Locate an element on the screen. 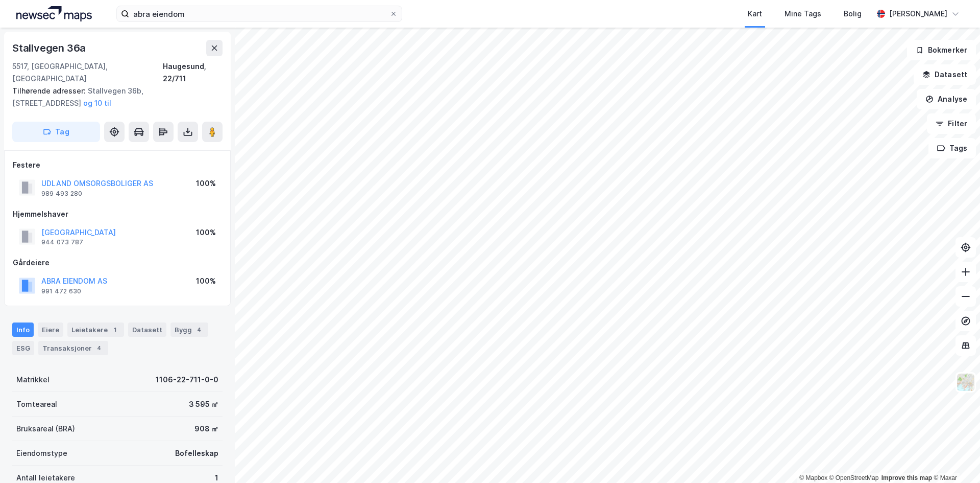 The image size is (980, 483). div: 989 493 280 is located at coordinates (62, 193).